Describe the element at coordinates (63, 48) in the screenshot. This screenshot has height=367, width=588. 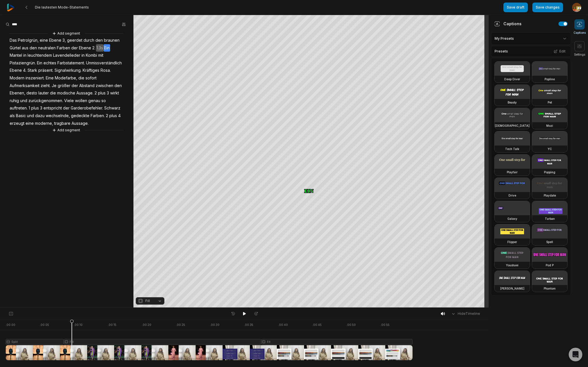
I see `span: Farben` at that location.